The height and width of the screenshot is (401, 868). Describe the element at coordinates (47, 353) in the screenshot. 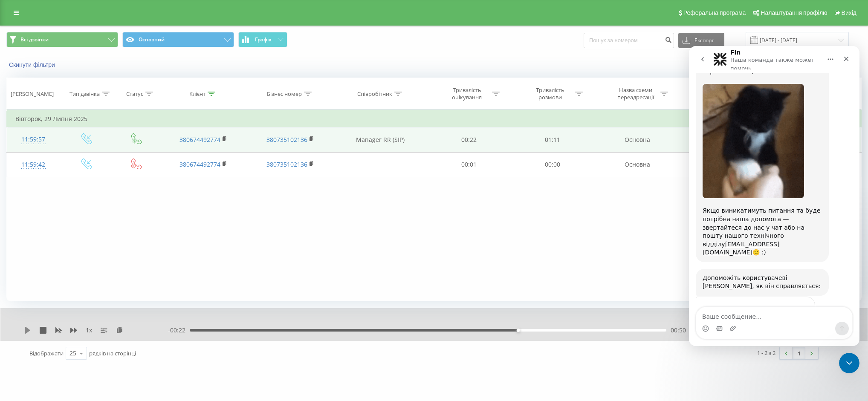

I see `span: Відображати` at that location.